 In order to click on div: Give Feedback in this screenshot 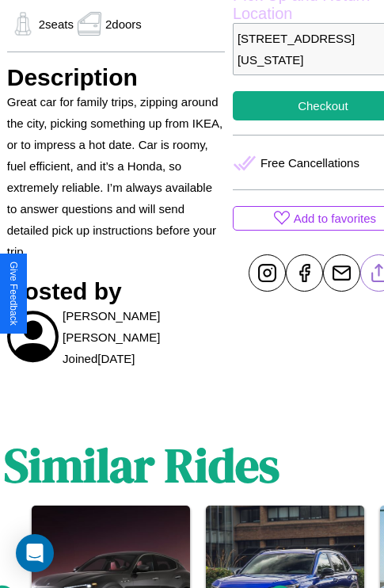, I will do `click(13, 294)`.